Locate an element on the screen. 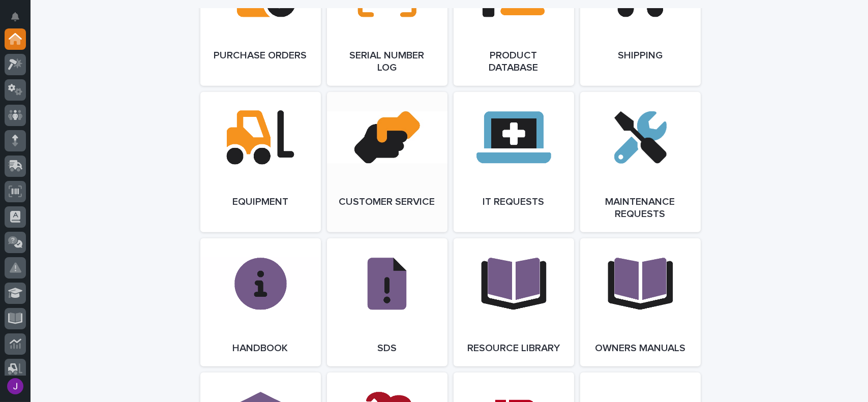 The width and height of the screenshot is (868, 402). a: SDS is located at coordinates (387, 302).